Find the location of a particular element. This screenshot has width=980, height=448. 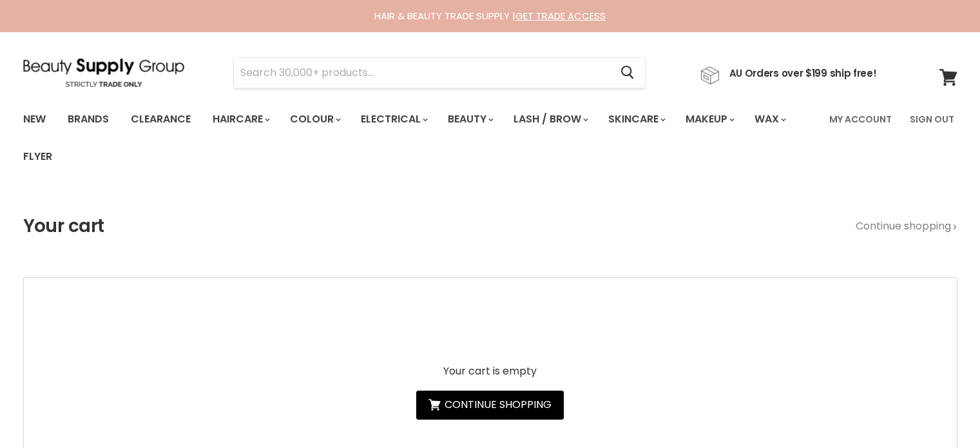

a: Beauty is located at coordinates (469, 119).